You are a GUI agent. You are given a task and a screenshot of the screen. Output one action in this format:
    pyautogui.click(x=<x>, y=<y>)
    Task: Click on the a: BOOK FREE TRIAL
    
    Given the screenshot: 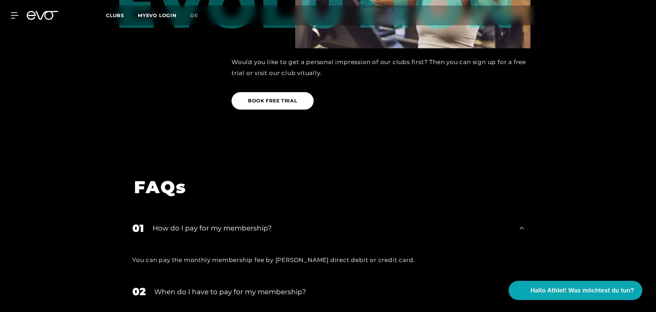 What is the action you would take?
    pyautogui.click(x=274, y=101)
    